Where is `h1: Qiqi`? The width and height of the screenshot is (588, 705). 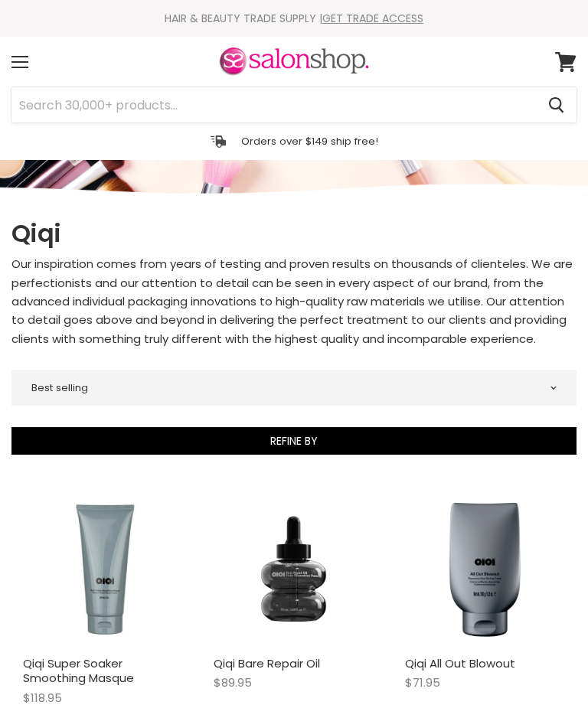 h1: Qiqi is located at coordinates (294, 234).